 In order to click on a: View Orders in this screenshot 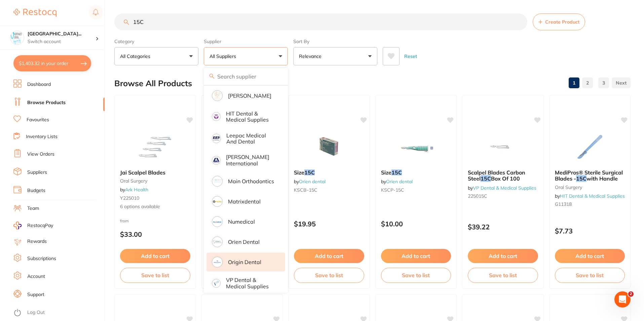, I will do `click(41, 154)`.